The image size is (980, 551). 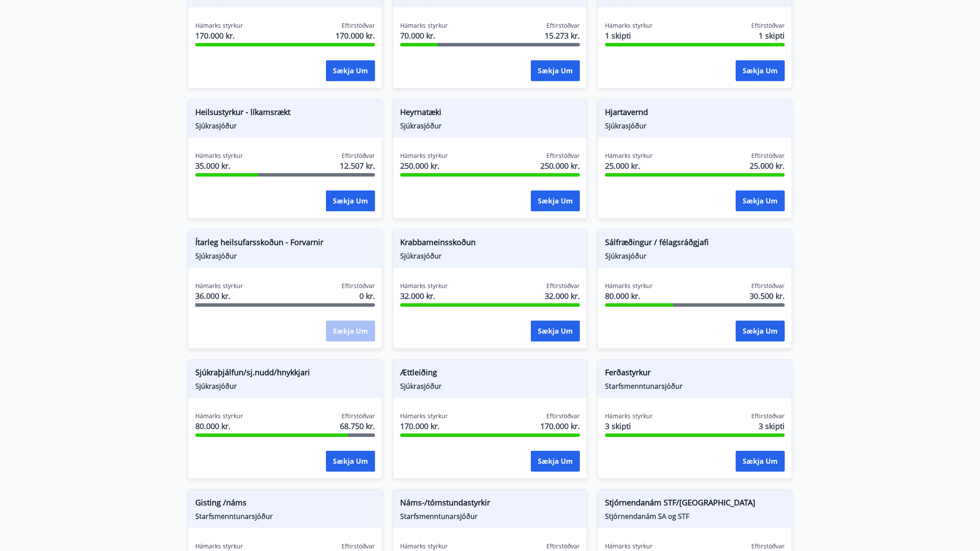 I want to click on span: Sjúkraþjálfun/sj.nudd/hnykkjari, so click(x=285, y=374).